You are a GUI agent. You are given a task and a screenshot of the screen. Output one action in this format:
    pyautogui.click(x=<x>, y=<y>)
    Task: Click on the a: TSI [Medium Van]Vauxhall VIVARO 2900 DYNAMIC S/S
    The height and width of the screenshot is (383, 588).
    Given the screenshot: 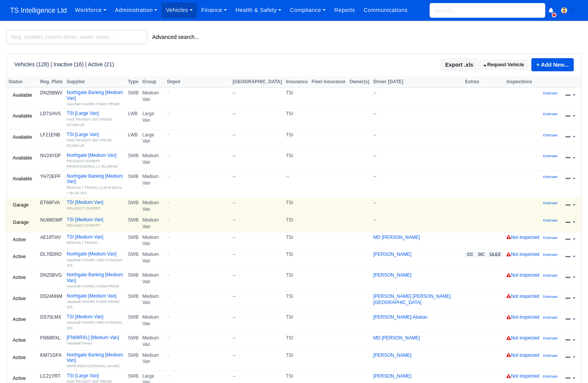 What is the action you would take?
    pyautogui.click(x=95, y=322)
    